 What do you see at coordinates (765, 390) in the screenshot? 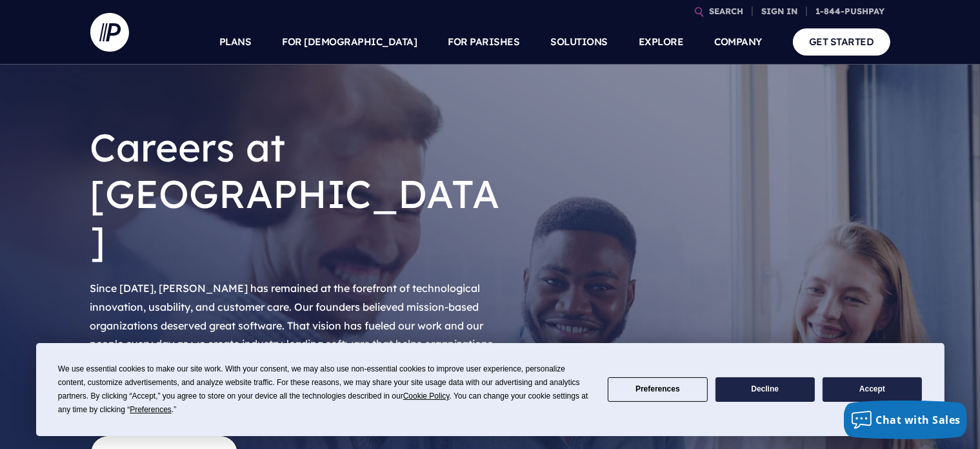
I see `button: Decline` at bounding box center [765, 390].